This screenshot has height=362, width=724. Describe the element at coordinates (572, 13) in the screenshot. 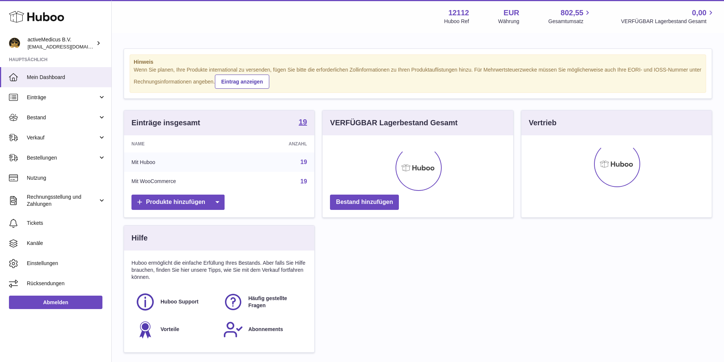

I see `span: 802,55` at that location.